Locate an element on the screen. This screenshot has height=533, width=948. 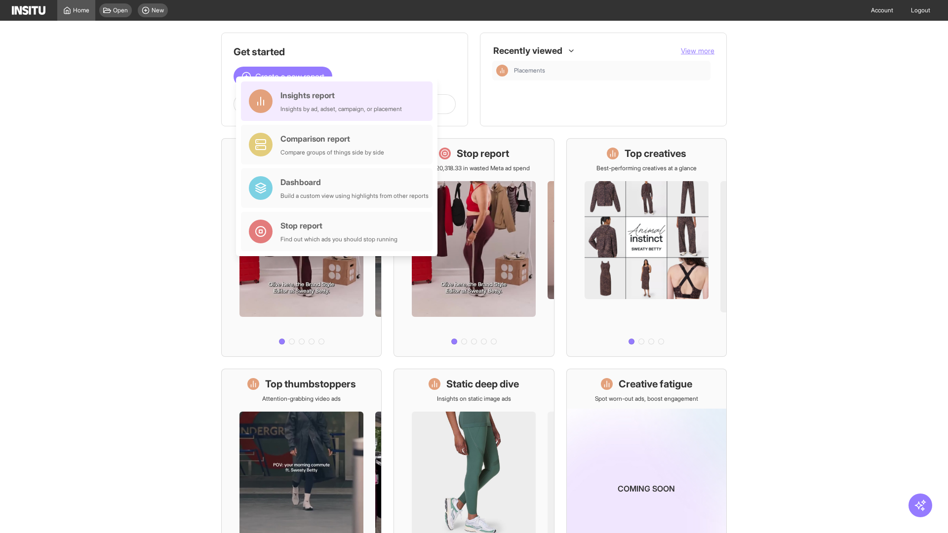
button: View more is located at coordinates (697, 51).